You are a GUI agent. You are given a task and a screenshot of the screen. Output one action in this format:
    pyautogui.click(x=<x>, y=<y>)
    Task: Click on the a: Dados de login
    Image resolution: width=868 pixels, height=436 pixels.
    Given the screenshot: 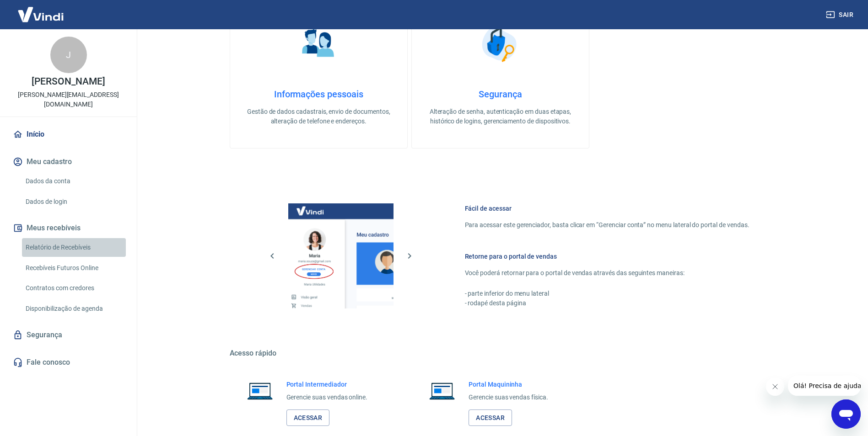 What is the action you would take?
    pyautogui.click(x=73, y=201)
    